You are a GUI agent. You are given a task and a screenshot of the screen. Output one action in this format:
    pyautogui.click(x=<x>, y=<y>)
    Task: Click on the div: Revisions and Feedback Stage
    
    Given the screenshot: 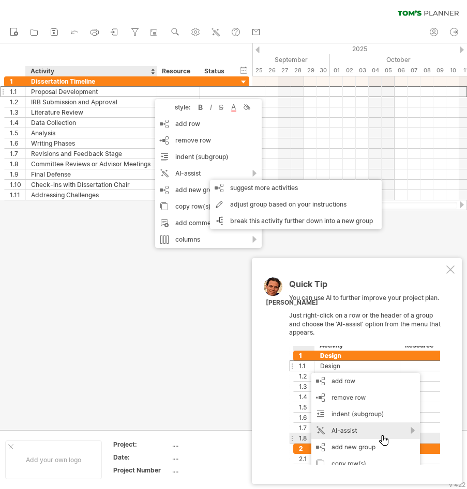 What is the action you would take?
    pyautogui.click(x=91, y=153)
    